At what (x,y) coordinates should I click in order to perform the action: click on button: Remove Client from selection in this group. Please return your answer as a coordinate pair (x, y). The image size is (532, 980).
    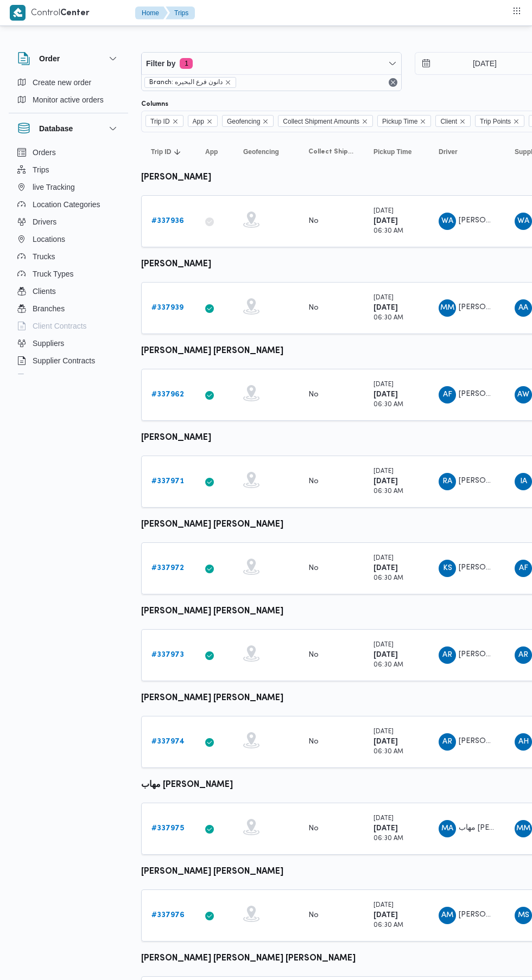
    Looking at the image, I should click on (463, 121).